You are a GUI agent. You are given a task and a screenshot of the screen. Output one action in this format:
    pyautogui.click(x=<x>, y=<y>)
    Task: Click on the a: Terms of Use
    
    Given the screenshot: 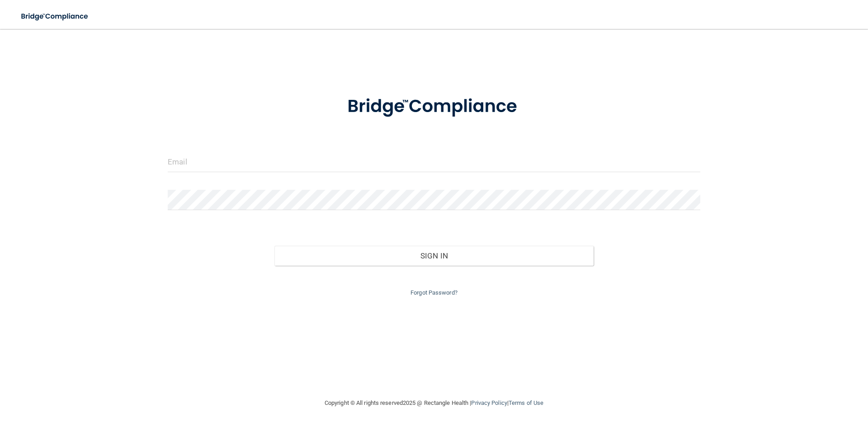 What is the action you would take?
    pyautogui.click(x=525, y=403)
    